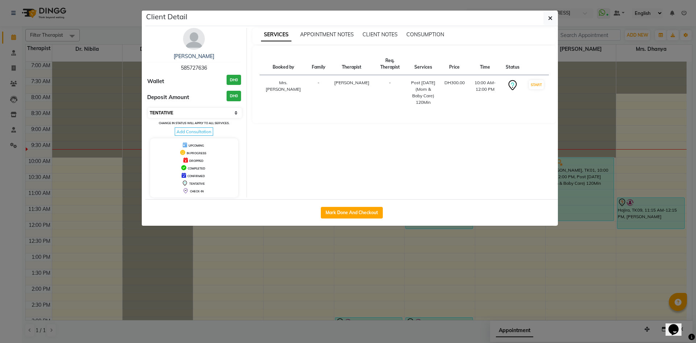  Describe the element at coordinates (197, 191) in the screenshot. I see `span: CHECK-IN` at that location.